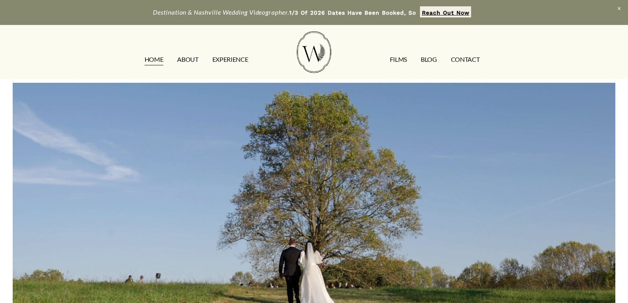  What do you see at coordinates (445, 12) in the screenshot?
I see `a: Reach Out Now` at bounding box center [445, 12].